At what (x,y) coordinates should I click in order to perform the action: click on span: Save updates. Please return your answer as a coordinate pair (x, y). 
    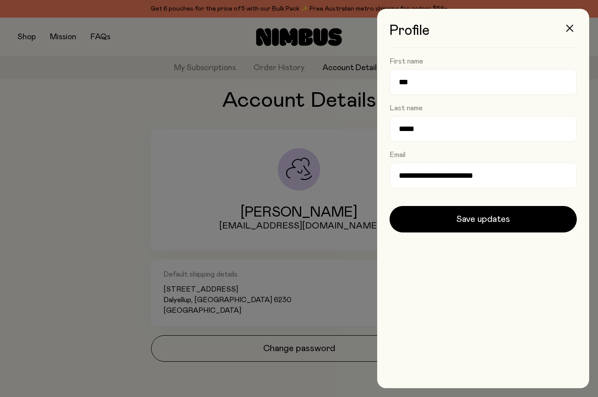
    Looking at the image, I should click on (483, 219).